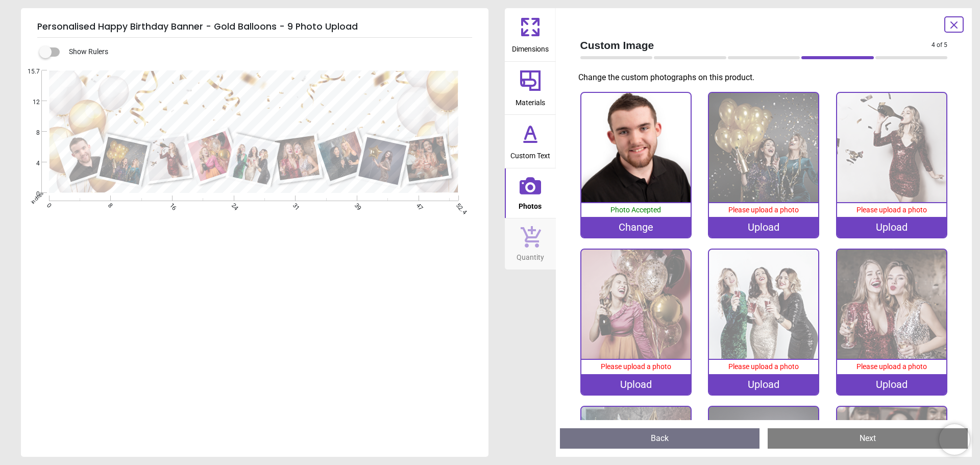  Describe the element at coordinates (530, 193) in the screenshot. I see `button: Photos` at that location.